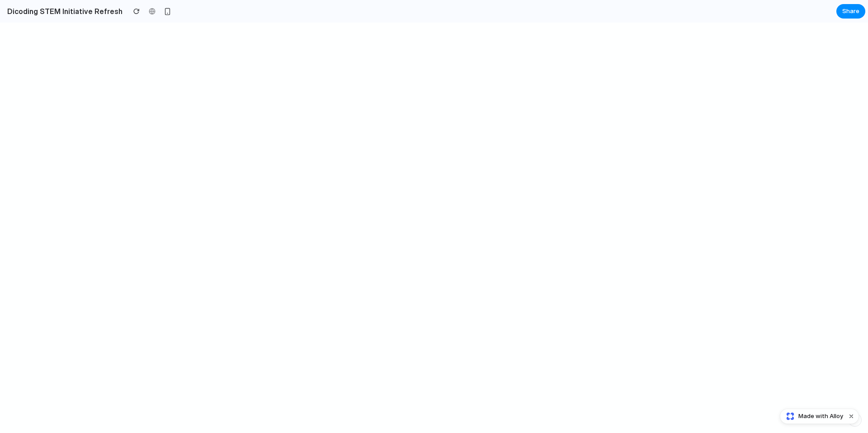  I want to click on h2: Dicoding STEM Initiative Refresh, so click(63, 11).